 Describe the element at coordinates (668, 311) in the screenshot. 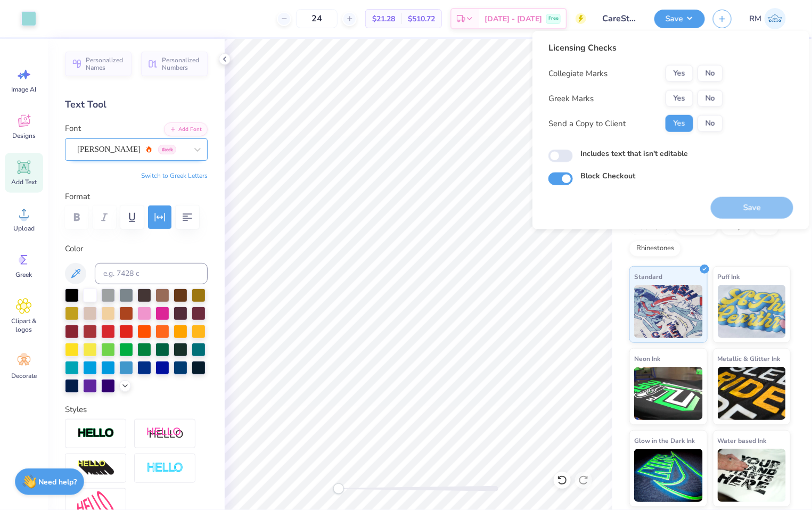

I see `img: Standard` at that location.